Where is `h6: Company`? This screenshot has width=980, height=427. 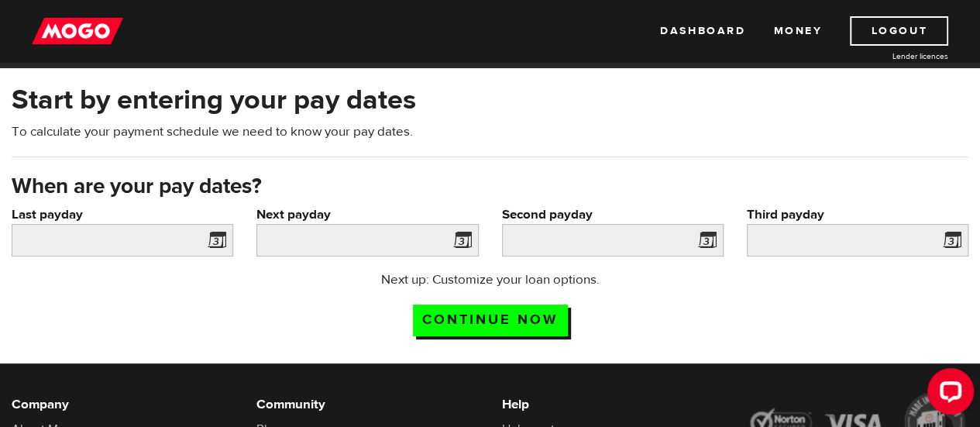
h6: Company is located at coordinates (123, 404).